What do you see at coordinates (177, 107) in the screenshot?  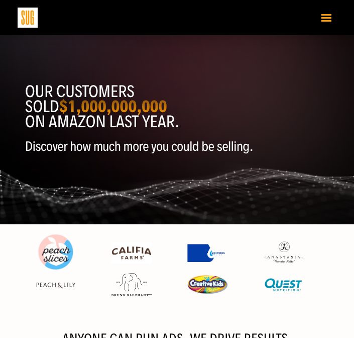 I see `h1: Our customers sold on Amazon last year.` at bounding box center [177, 107].